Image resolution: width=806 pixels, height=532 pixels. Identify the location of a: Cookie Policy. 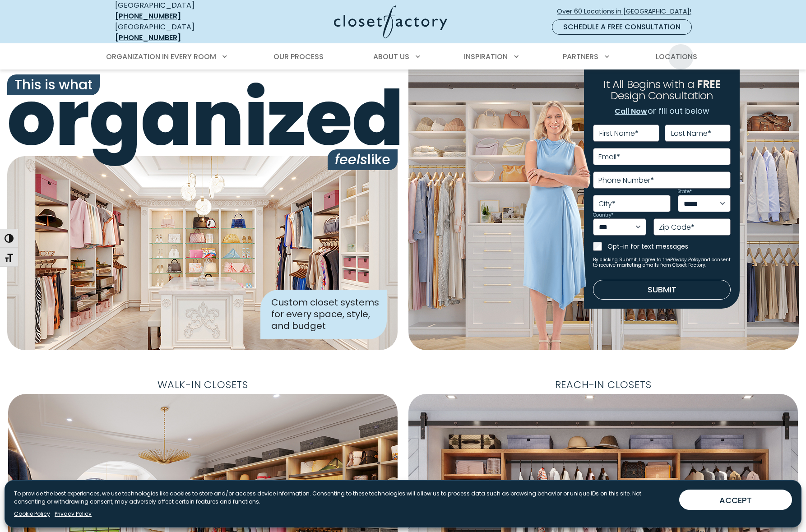
(32, 514).